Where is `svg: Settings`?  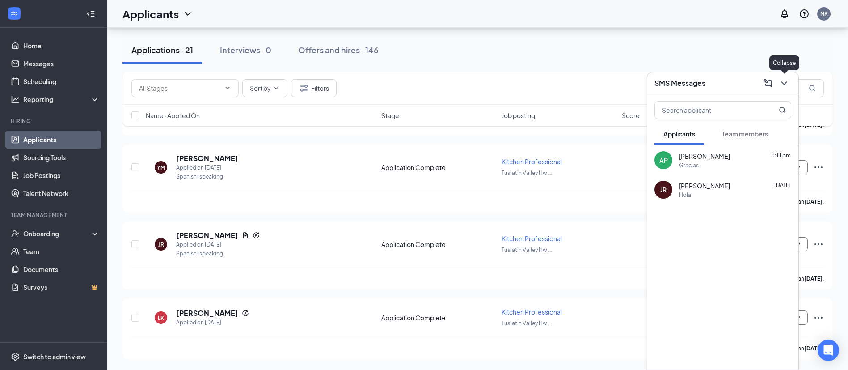
svg: Settings is located at coordinates (15, 356).